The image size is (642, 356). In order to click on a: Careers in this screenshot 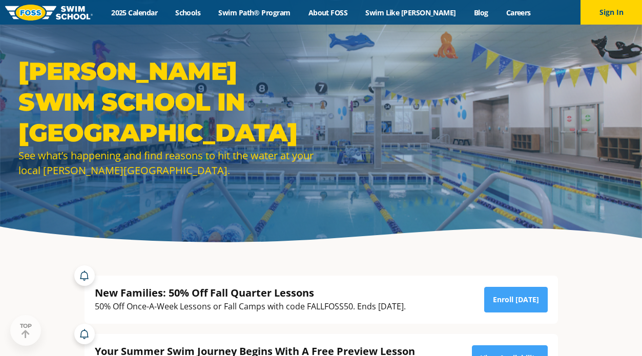, I will do `click(518, 12)`.